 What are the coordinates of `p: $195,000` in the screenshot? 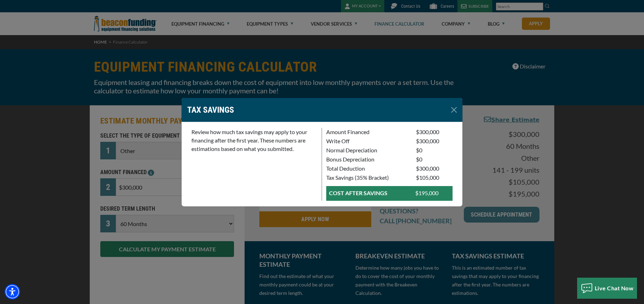 It's located at (432, 193).